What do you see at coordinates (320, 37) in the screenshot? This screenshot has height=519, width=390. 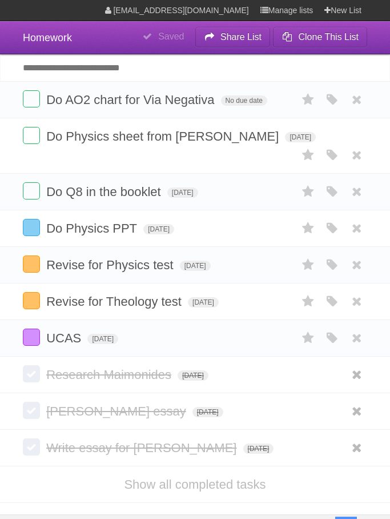 I see `button: Clone This List` at bounding box center [320, 37].